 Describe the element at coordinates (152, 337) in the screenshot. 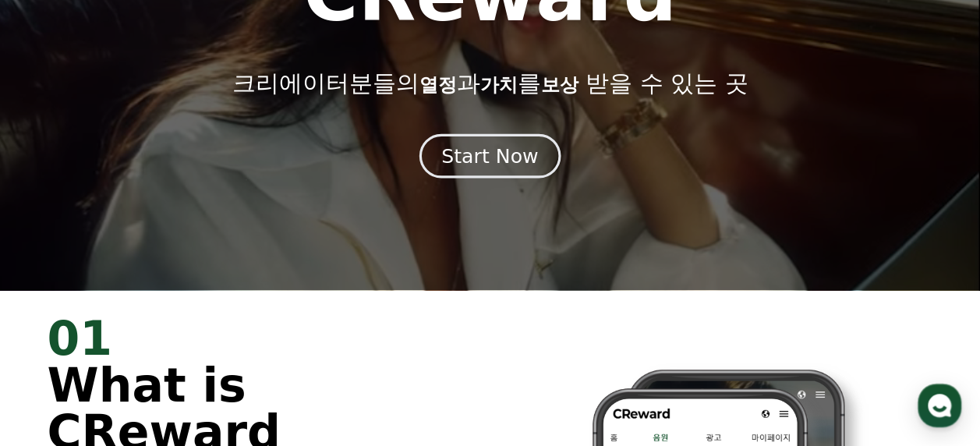

I see `a: 대화` at that location.